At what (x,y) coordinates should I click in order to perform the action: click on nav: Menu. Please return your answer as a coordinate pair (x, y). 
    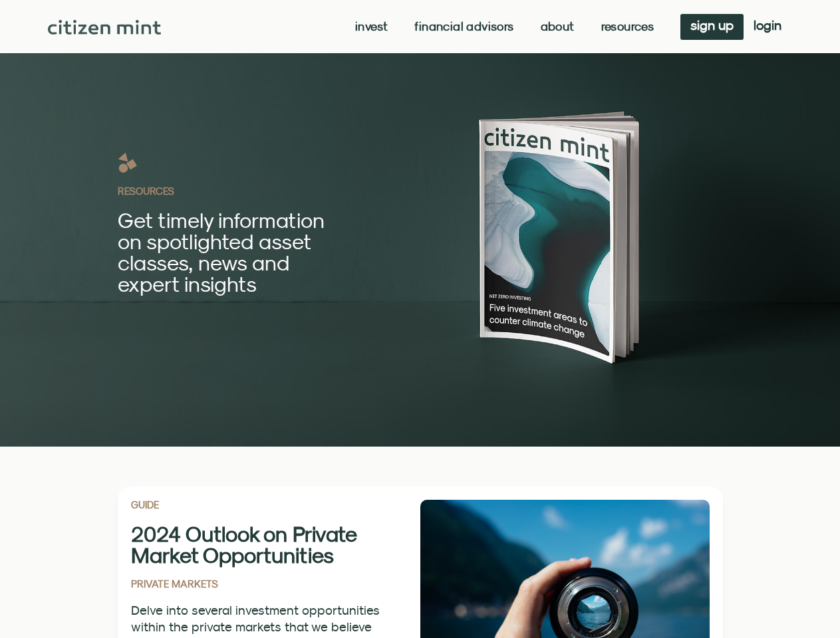
    Looking at the image, I should click on (504, 27).